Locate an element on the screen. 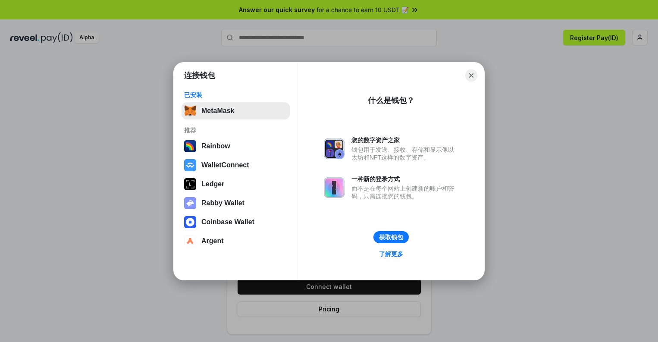 Image resolution: width=658 pixels, height=342 pixels. div: 什么是钱包？ is located at coordinates (391, 101).